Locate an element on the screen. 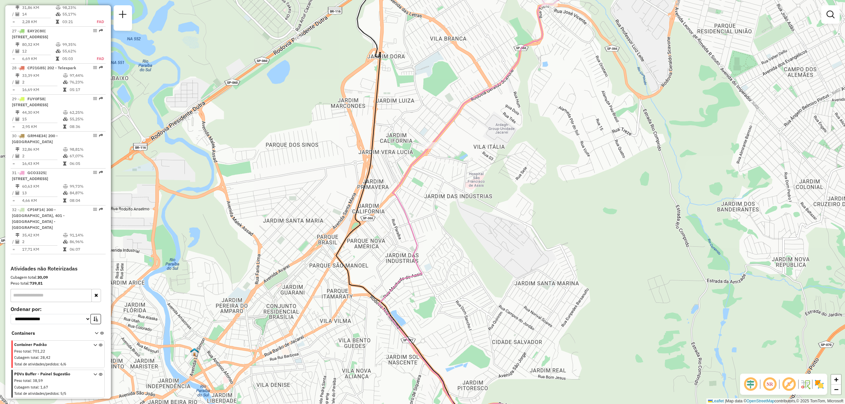  span: PDVs Buffer - Painel Sugestão is located at coordinates (50, 374).